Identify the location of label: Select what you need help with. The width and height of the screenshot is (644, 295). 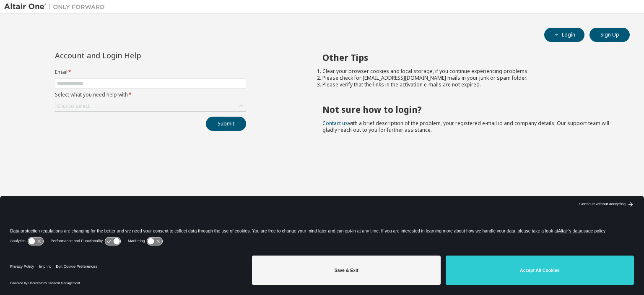
(150, 95).